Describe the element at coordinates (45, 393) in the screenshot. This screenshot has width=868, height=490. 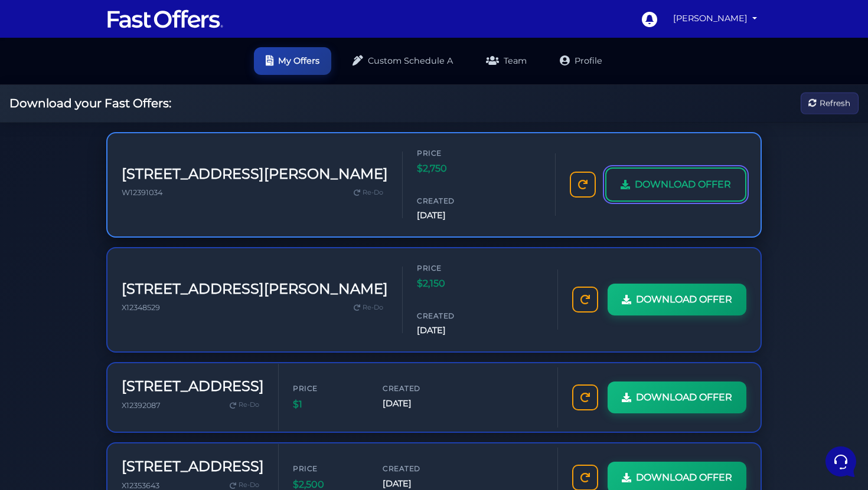
I see `button: Home` at that location.